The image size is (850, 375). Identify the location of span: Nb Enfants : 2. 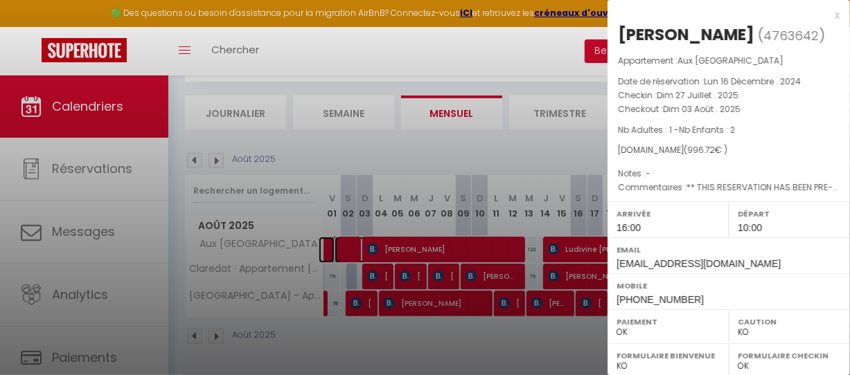
(706, 129).